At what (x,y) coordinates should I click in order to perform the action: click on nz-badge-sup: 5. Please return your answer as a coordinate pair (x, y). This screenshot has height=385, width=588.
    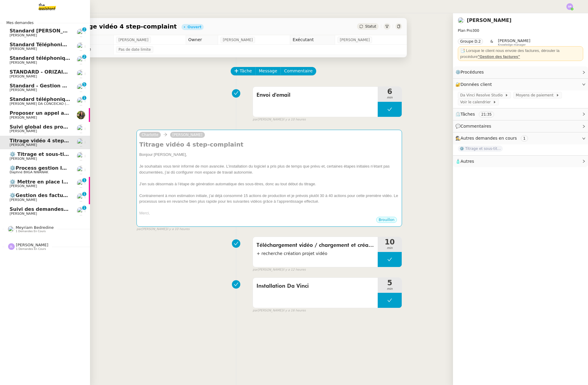
    Looking at the image, I should click on (85, 85).